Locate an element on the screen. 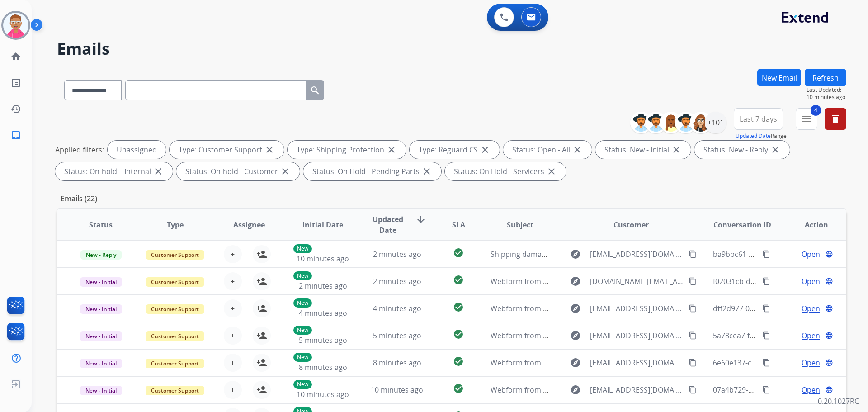 This screenshot has height=412, width=868. button: Refresh is located at coordinates (826, 77).